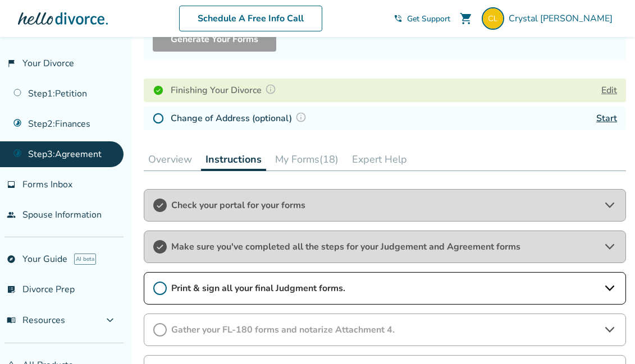 Image resolution: width=635 pixels, height=364 pixels. I want to click on span: list_alt_check, so click(11, 290).